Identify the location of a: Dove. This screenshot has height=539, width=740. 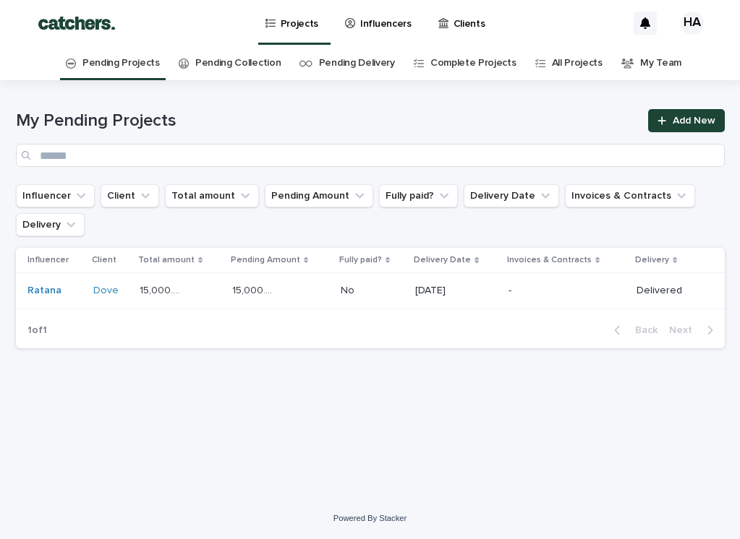
(106, 291).